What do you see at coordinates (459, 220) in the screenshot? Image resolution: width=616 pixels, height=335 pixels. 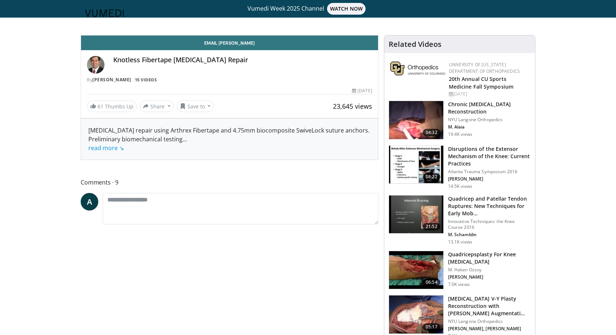 I see `a: 21:52 Quadricep and Patellar Tendon Ruptures: New Techniques for Early Mob… Innovative Techniques...` at bounding box center [459, 220].